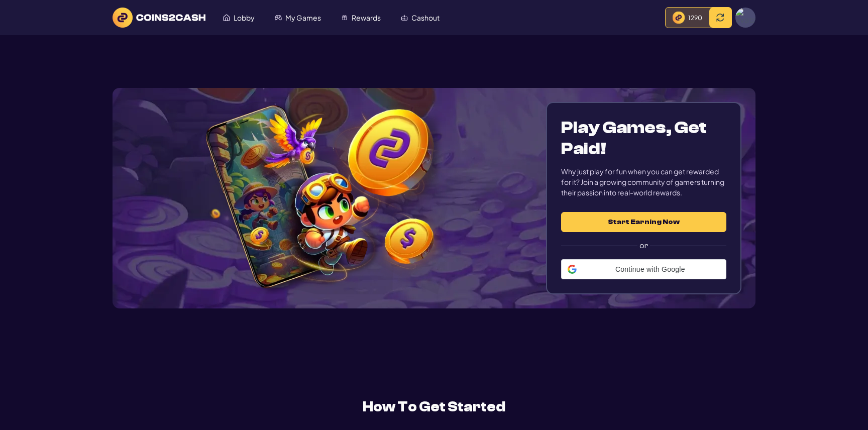 The image size is (868, 430). Describe the element at coordinates (420, 18) in the screenshot. I see `li: Cashout` at that location.